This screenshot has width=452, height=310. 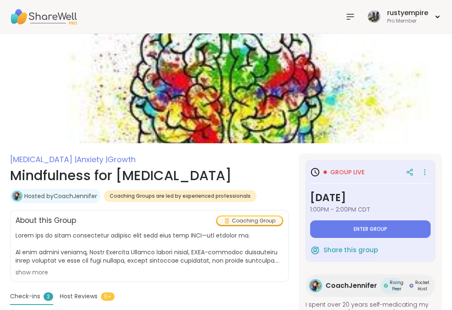 I want to click on img: Rising Peer, so click(x=386, y=285).